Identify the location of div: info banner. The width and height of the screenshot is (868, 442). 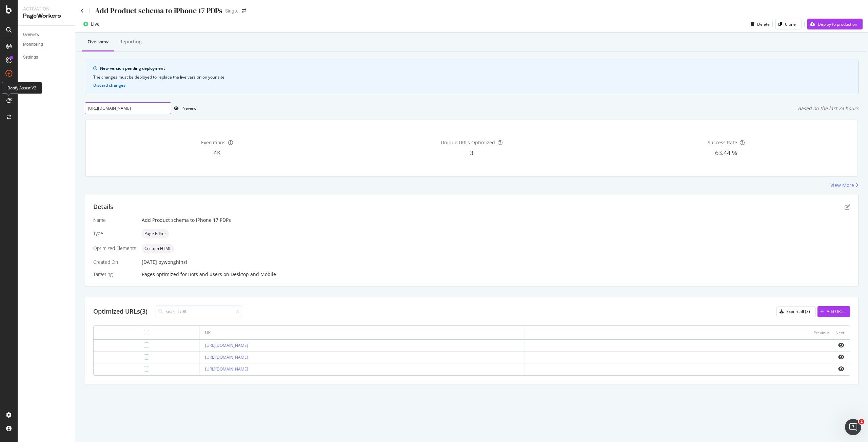
(472, 77).